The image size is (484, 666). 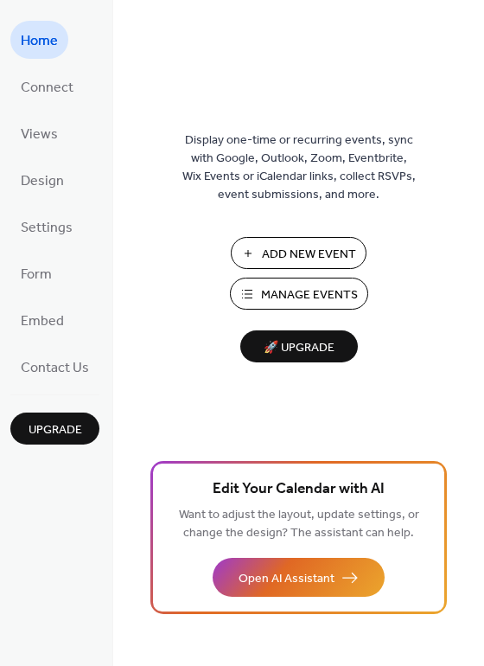 What do you see at coordinates (309, 254) in the screenshot?
I see `span: Add New Event` at bounding box center [309, 254].